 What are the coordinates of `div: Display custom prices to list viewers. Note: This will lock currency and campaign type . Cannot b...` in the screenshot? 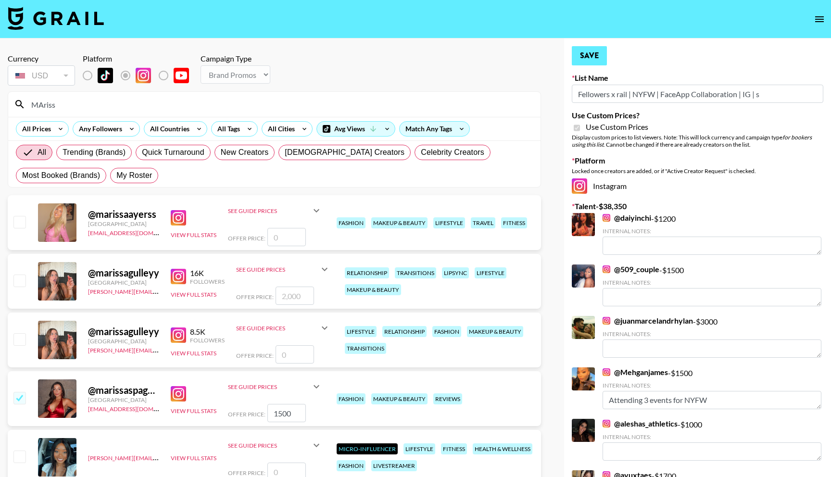 It's located at (697, 141).